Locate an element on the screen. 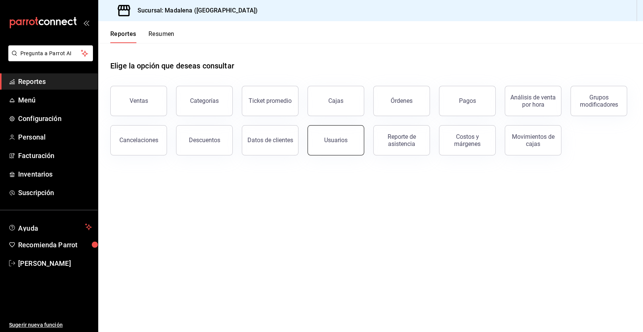 This screenshot has height=332, width=643. span: Reportes is located at coordinates (55, 81).